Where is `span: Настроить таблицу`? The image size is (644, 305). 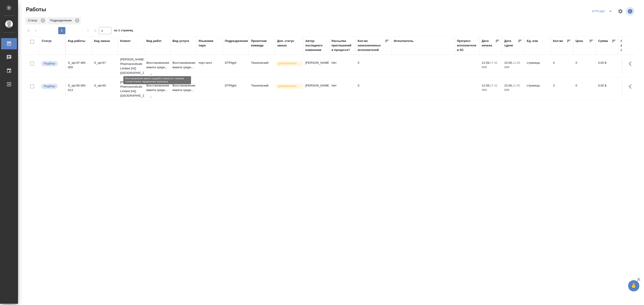
span: Настроить таблицу is located at coordinates (620, 11).